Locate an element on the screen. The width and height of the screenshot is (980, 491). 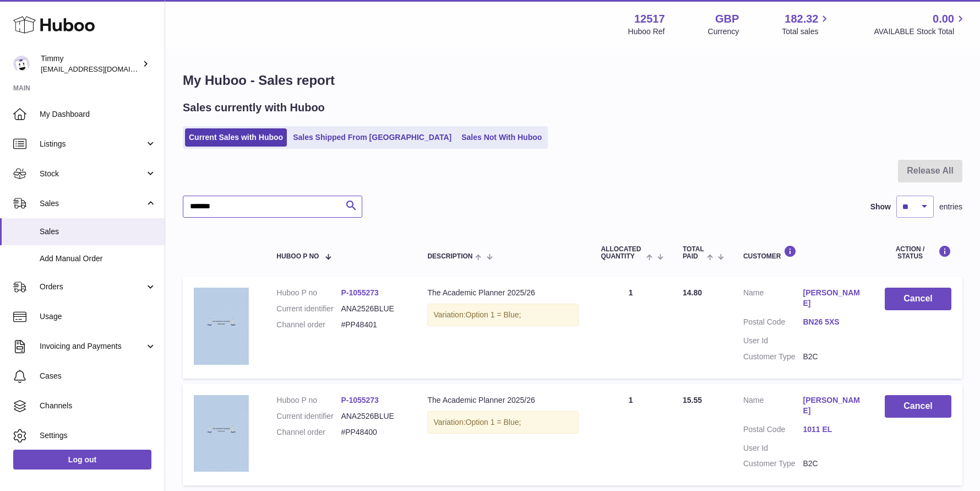
div: Currency is located at coordinates (724, 32).